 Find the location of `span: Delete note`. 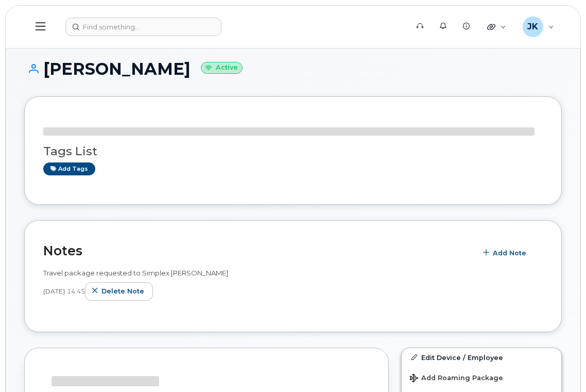

span: Delete note is located at coordinates (122, 291).